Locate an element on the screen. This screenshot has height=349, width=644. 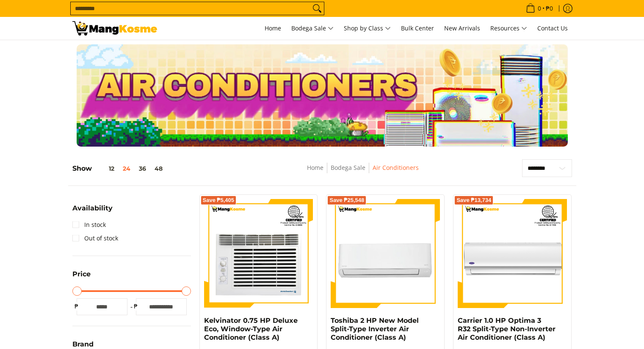
span: Save ₱25,548 is located at coordinates (346, 200).